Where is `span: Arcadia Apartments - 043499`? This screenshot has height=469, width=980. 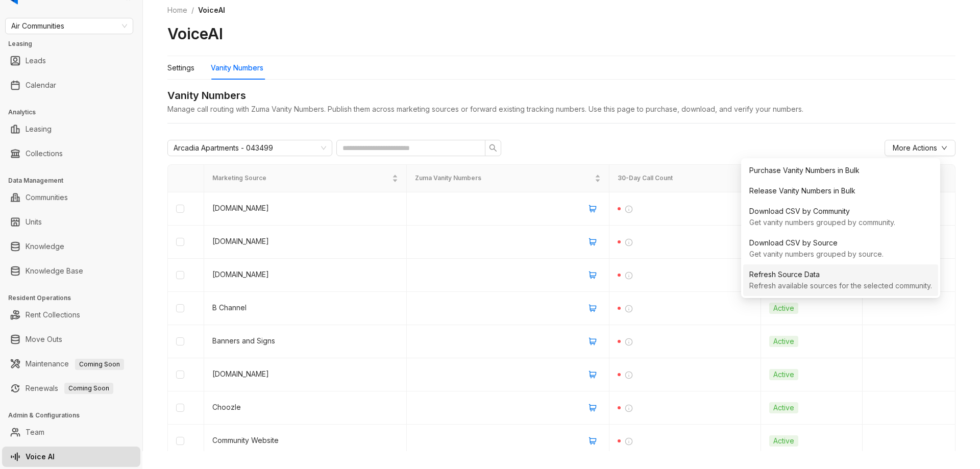 span: Arcadia Apartments - 043499 is located at coordinates (223, 148).